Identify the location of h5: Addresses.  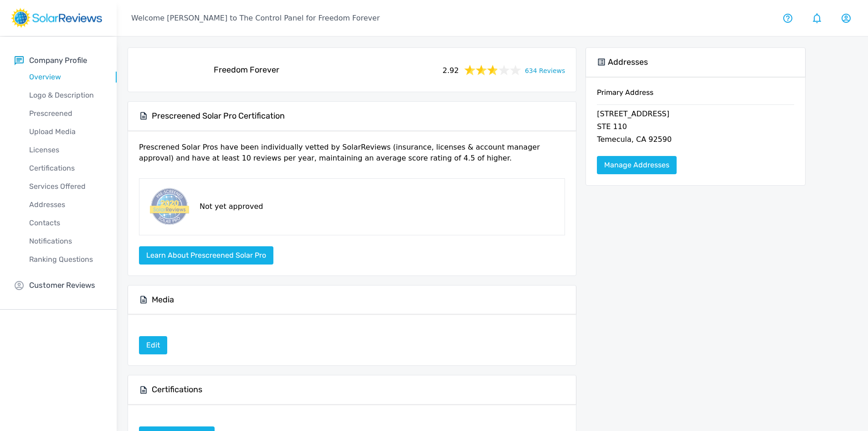
(628, 62).